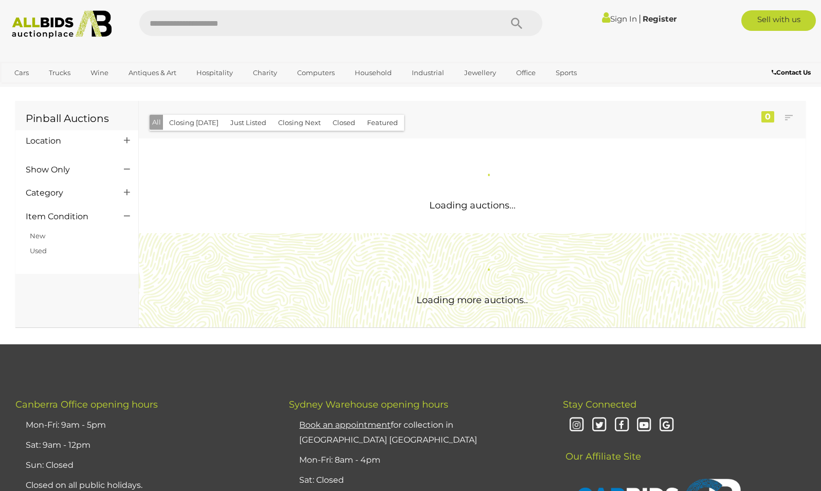 The width and height of the screenshot is (821, 491). What do you see at coordinates (526, 72) in the screenshot?
I see `a: Office` at bounding box center [526, 72].